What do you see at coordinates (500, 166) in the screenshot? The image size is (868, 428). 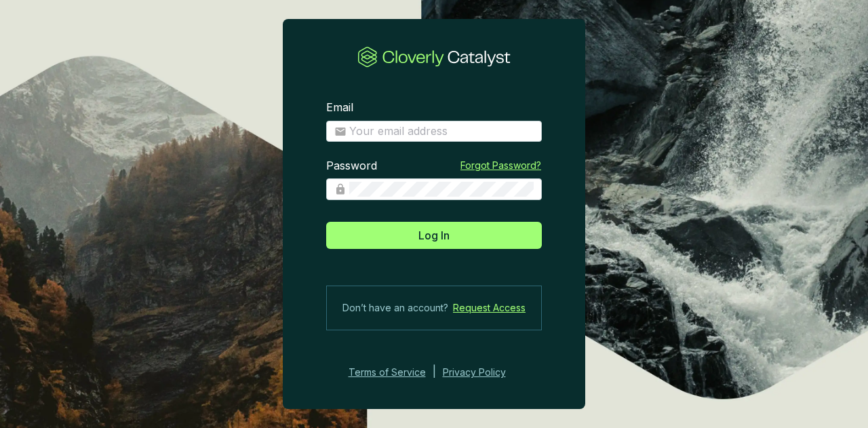 I see `a: Forgot Password?` at bounding box center [500, 166].